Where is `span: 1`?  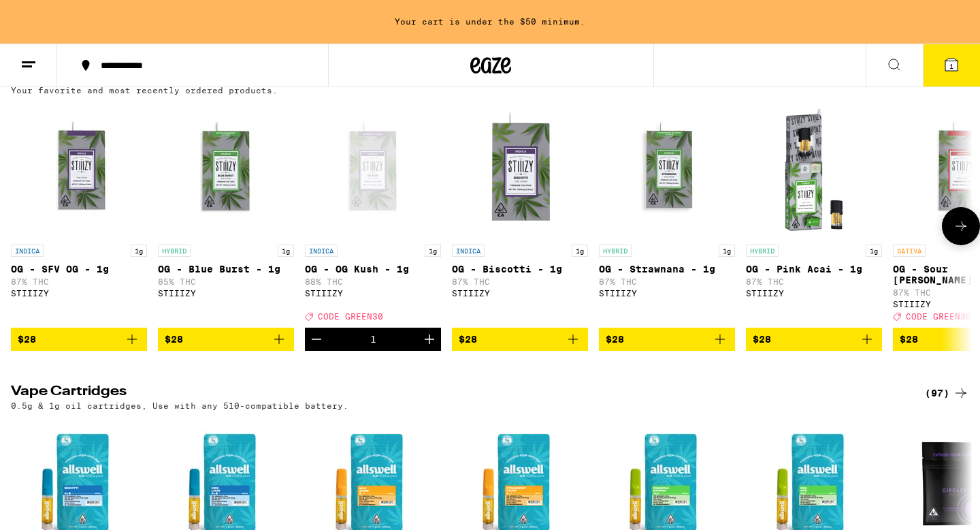
span: 1 is located at coordinates (952, 66).